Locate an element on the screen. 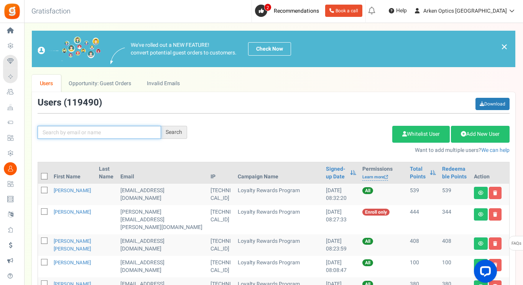 Image resolution: width=523 pixels, height=285 pixels. span: FAQs is located at coordinates (516, 243).